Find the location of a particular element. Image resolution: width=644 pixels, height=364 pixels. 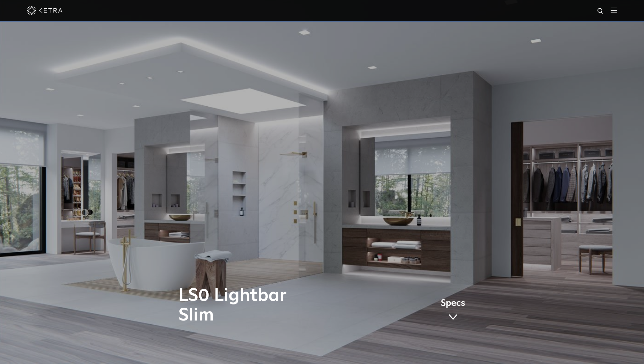

a: Specs is located at coordinates (453, 311).